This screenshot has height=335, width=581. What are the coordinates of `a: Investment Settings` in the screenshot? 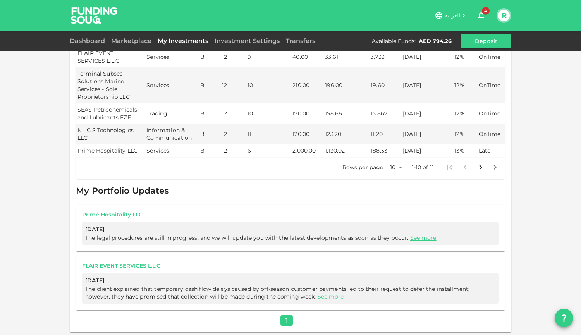 It's located at (247, 41).